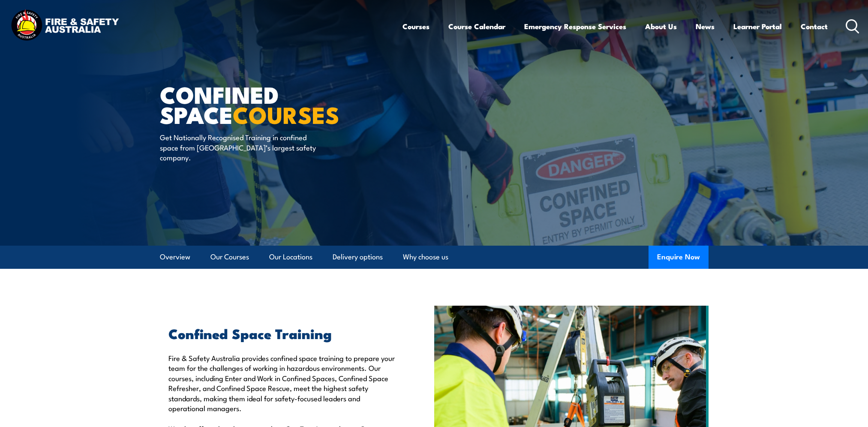  I want to click on h2: Confined Space Training, so click(282, 333).